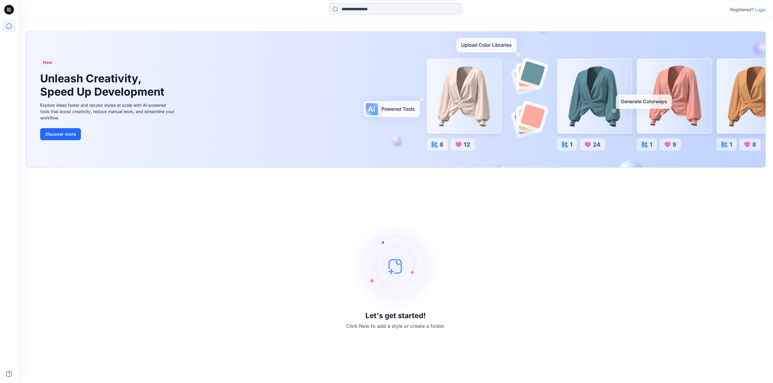 Image resolution: width=773 pixels, height=383 pixels. What do you see at coordinates (396, 326) in the screenshot?
I see `p: Click New to add a style or create a folder.` at bounding box center [396, 326].